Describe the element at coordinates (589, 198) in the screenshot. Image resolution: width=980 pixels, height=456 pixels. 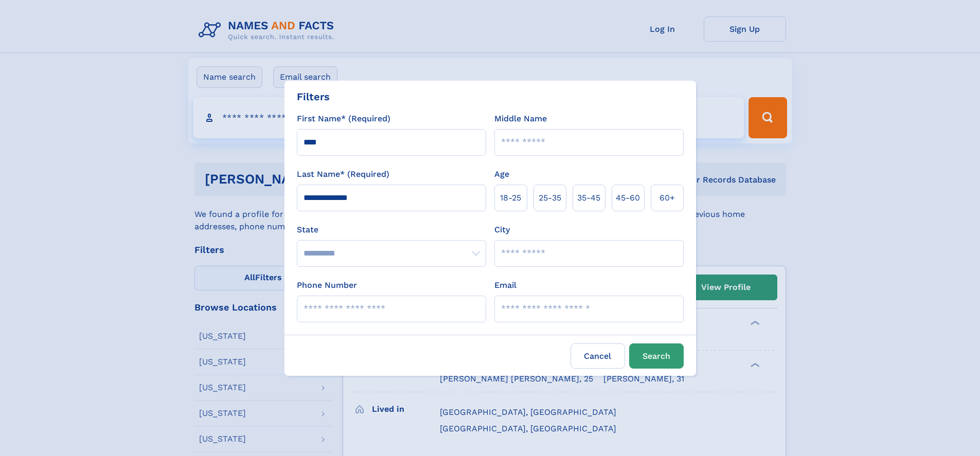
I see `span: 35‑45` at that location.